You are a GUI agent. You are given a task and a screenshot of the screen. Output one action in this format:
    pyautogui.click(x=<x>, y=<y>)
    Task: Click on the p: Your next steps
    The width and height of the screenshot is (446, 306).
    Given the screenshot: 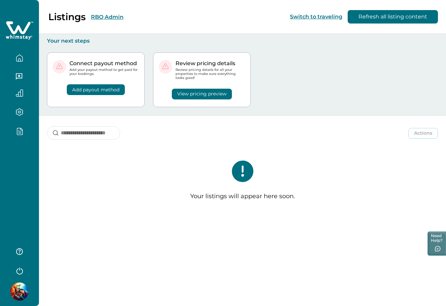 What is the action you would take?
    pyautogui.click(x=242, y=41)
    